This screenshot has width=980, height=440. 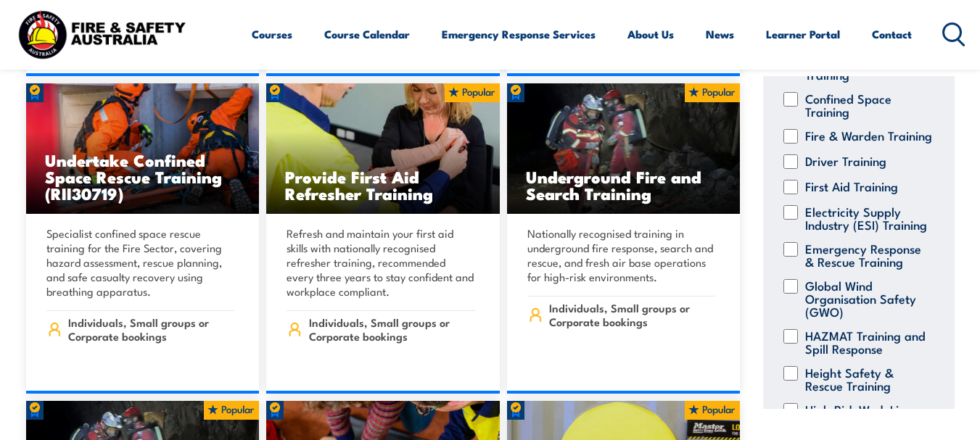 What do you see at coordinates (720, 34) in the screenshot?
I see `a: News` at bounding box center [720, 34].